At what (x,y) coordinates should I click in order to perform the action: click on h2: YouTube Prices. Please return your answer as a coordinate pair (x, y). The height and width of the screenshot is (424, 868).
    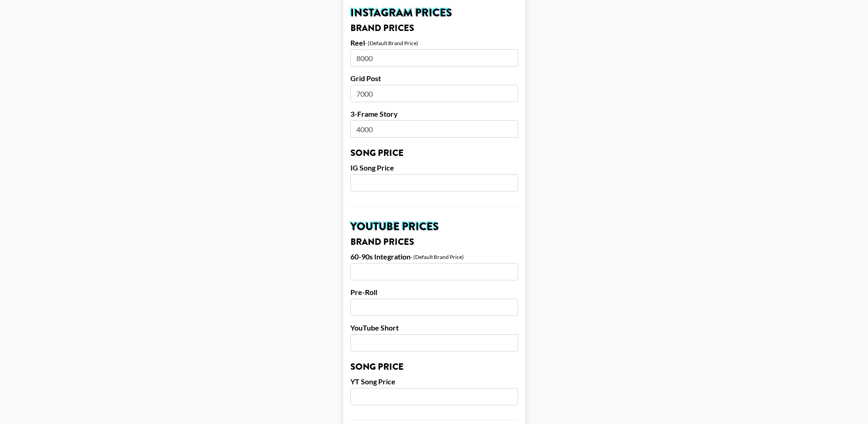
    Looking at the image, I should click on (434, 226).